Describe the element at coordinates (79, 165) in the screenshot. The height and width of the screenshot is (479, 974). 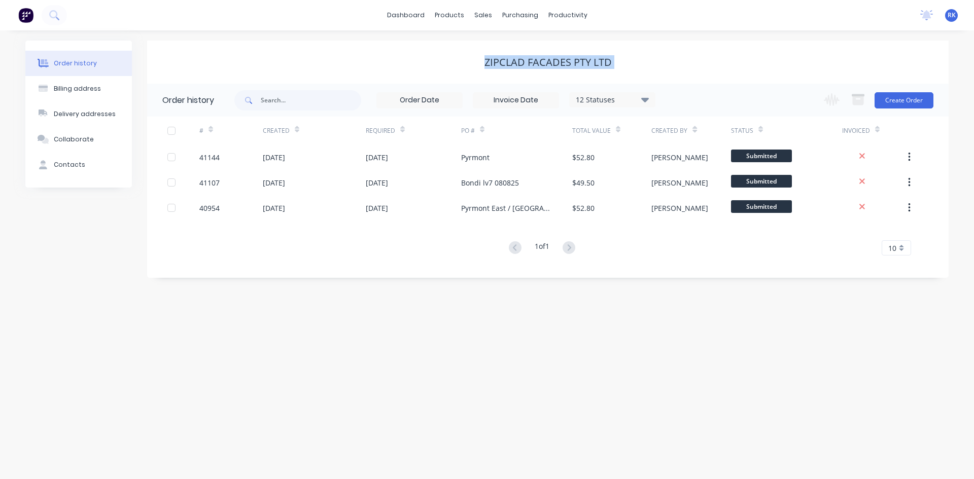
I see `button: Contacts` at that location.